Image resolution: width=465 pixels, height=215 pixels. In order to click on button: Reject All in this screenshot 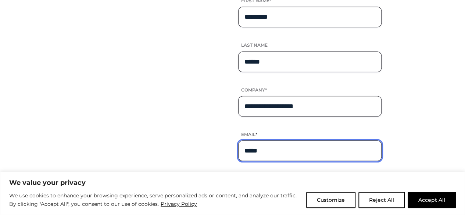, I will do `click(382, 200)`.